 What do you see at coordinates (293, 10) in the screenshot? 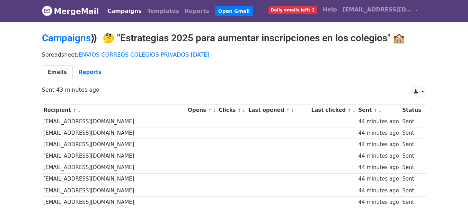
I see `span: Daily emails left: 2` at bounding box center [293, 10].